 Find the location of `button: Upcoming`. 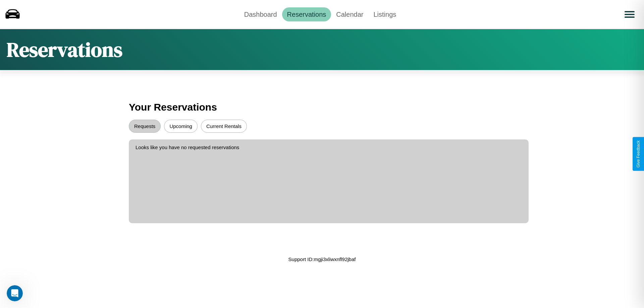

button: Upcoming is located at coordinates (181, 126).